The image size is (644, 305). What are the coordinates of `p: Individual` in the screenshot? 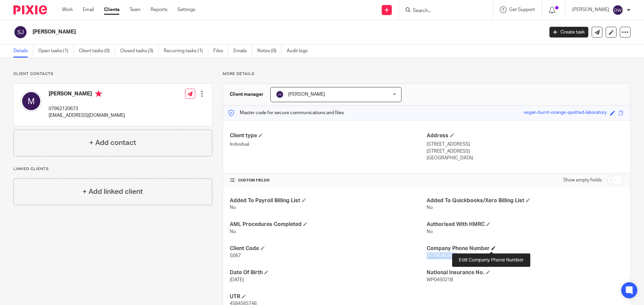 It's located at (328, 144).